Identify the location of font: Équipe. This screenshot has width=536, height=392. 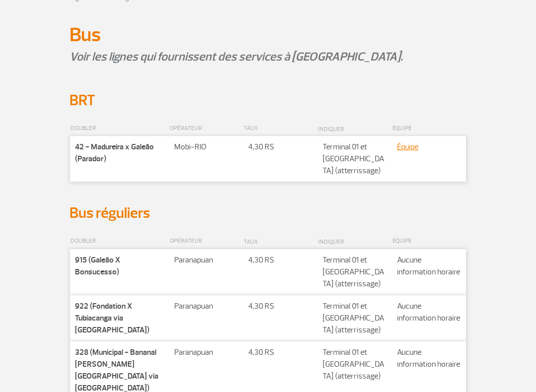
(408, 147).